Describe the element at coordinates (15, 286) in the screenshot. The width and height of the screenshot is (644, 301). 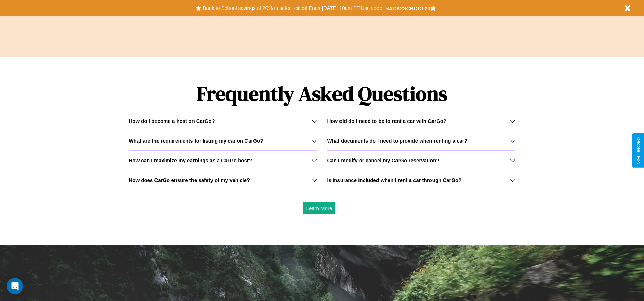
I see `div: Open Intercom Messenger` at that location.